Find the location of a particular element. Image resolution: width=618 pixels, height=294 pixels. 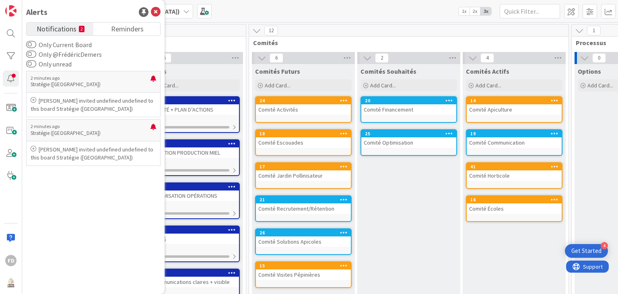

div: 4. + de $ is located at coordinates (192, 239).